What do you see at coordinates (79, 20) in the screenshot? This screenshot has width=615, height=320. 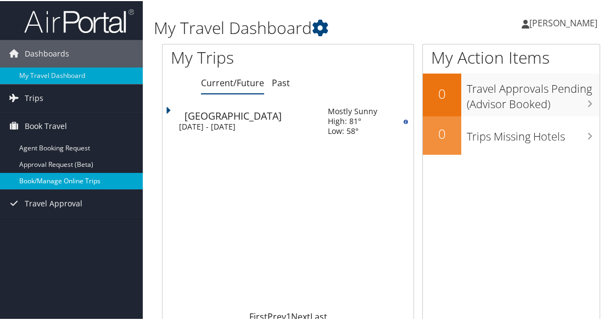 I see `img: airportal-logo.png` at bounding box center [79, 20].